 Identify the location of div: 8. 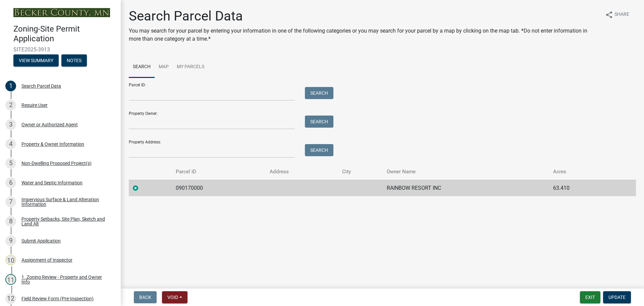
(11, 221).